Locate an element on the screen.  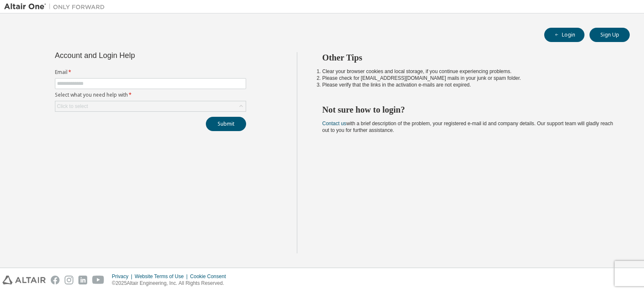
img: facebook.svg is located at coordinates (55, 280).